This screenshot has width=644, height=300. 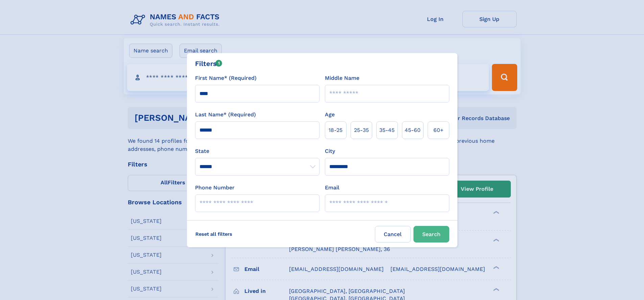 I want to click on label: Reset all filters, so click(x=214, y=234).